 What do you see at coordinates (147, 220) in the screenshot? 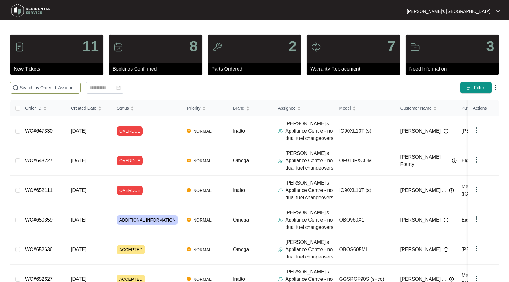
I see `span: ADDITIONAL INFORMATION` at bounding box center [147, 220].